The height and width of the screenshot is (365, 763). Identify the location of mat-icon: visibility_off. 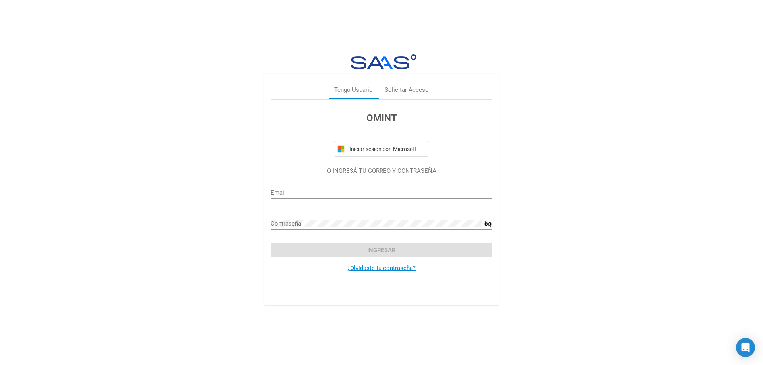
(488, 224).